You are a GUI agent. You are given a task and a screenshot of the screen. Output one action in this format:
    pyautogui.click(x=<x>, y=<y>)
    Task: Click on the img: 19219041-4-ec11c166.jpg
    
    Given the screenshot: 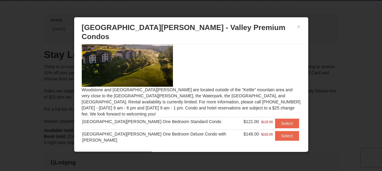 What is the action you would take?
    pyautogui.click(x=127, y=62)
    